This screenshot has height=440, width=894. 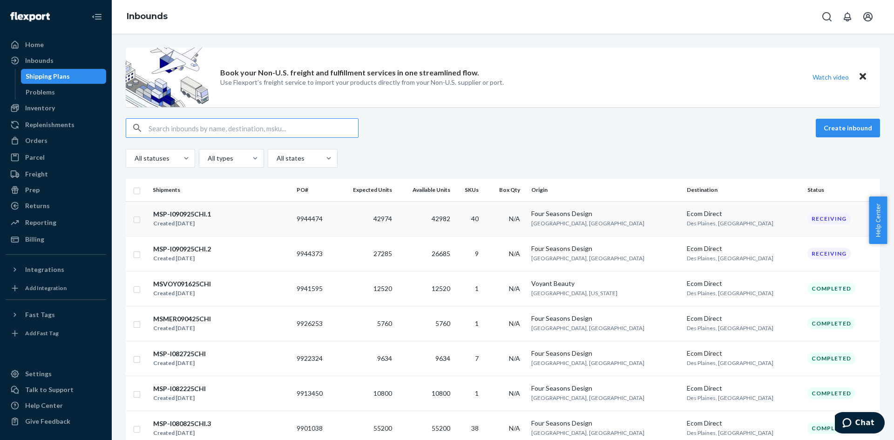 I want to click on td: 9913450, so click(x=314, y=393).